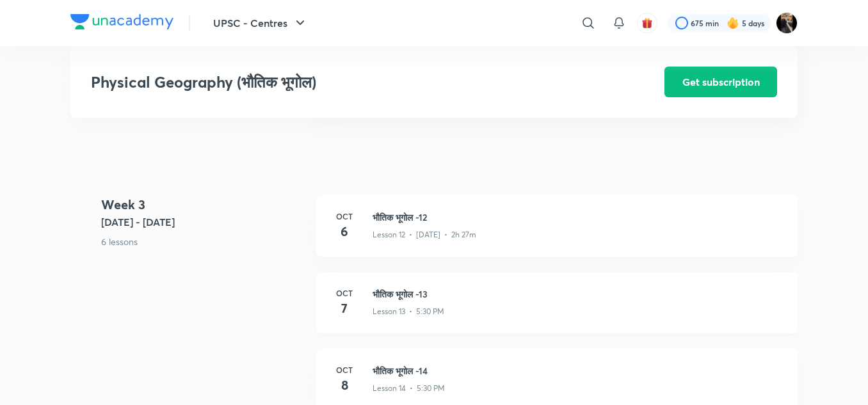  I want to click on h4: 8, so click(344, 385).